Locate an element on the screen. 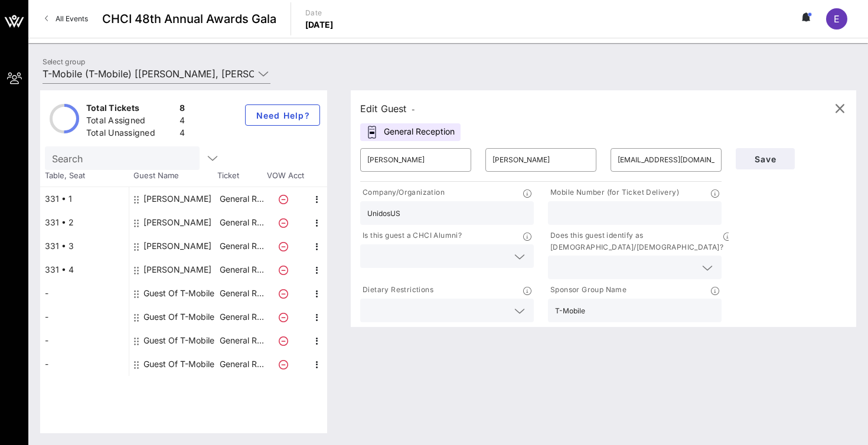  span: All Events is located at coordinates (71, 18).